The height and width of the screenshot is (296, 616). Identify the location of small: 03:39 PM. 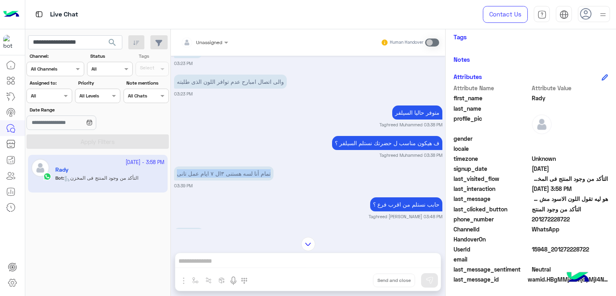
(183, 186).